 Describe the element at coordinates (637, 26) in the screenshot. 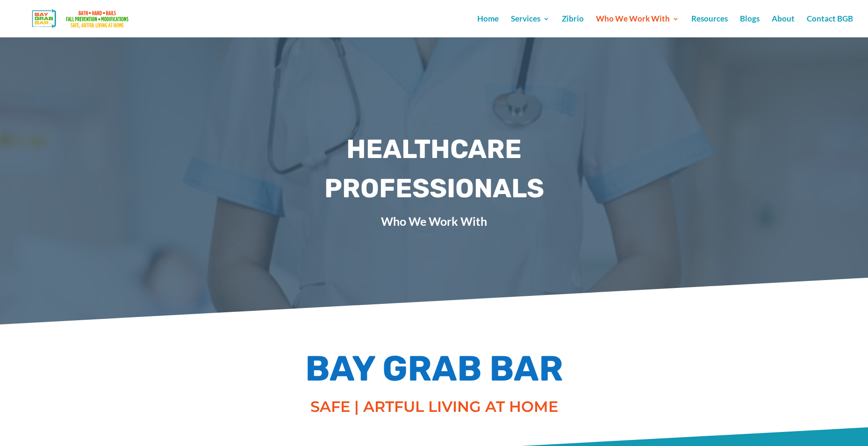

I see `a: Who We Work With` at that location.